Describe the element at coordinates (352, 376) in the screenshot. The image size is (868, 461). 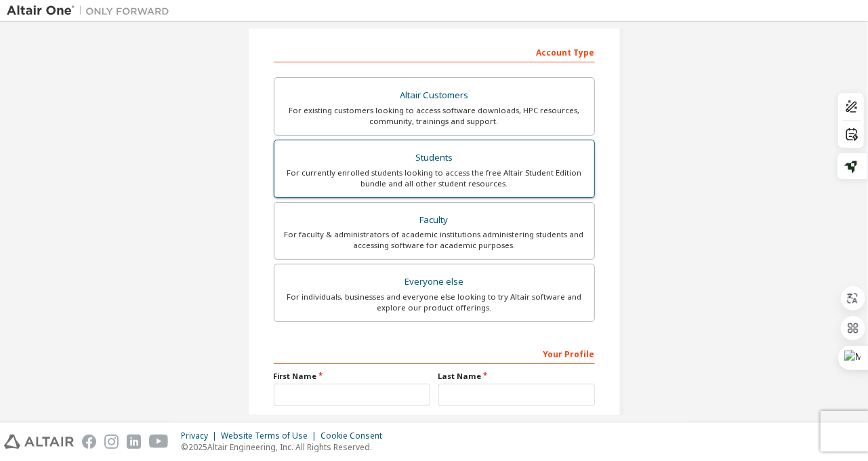
I see `label: First Name` at that location.